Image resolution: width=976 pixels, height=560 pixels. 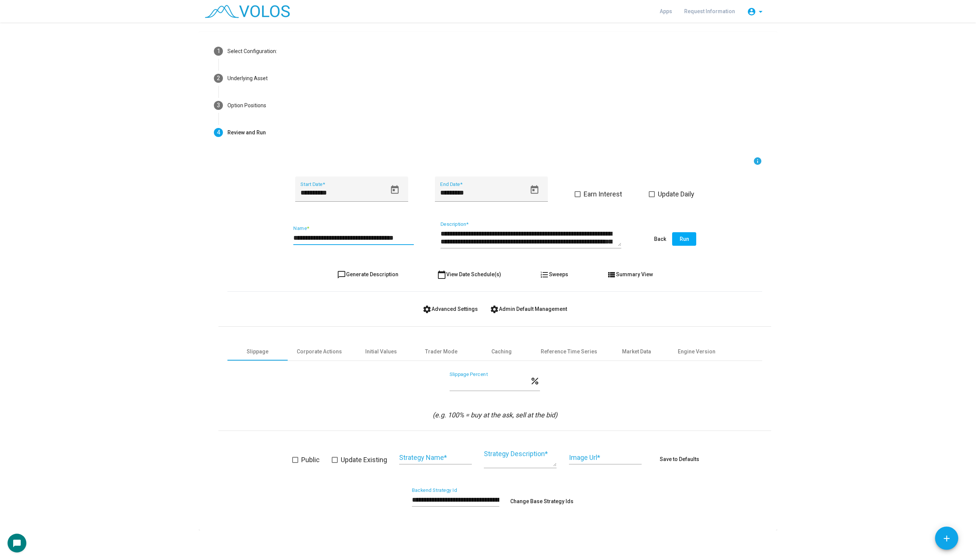 I want to click on button: Advanced Settings, so click(x=450, y=309).